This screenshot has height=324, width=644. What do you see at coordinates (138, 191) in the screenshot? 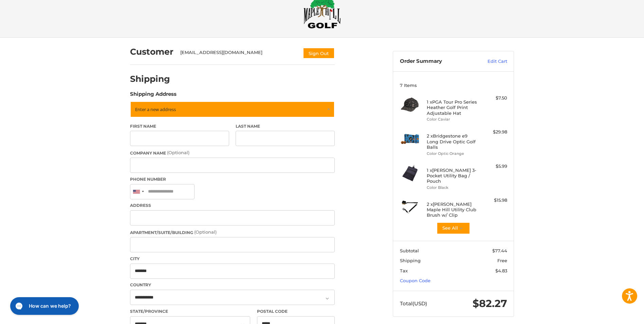
I see `div: United States: +1` at bounding box center [138, 191].